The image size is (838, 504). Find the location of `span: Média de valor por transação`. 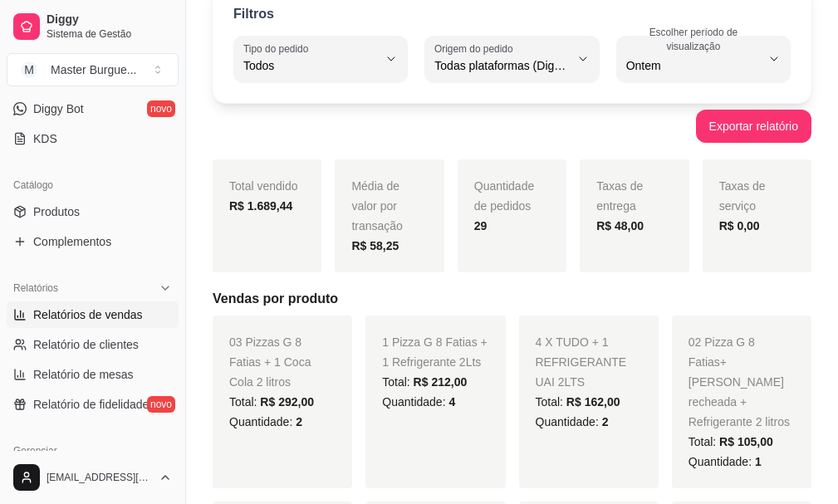

span: Média de valor por transação is located at coordinates (376, 206).